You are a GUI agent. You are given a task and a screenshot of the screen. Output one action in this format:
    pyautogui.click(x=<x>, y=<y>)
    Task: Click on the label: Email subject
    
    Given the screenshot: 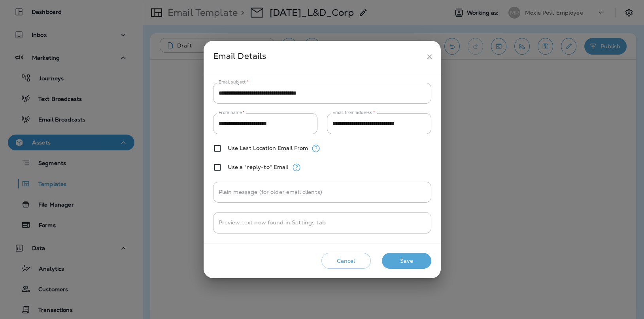 What is the action you would take?
    pyautogui.click(x=234, y=82)
    